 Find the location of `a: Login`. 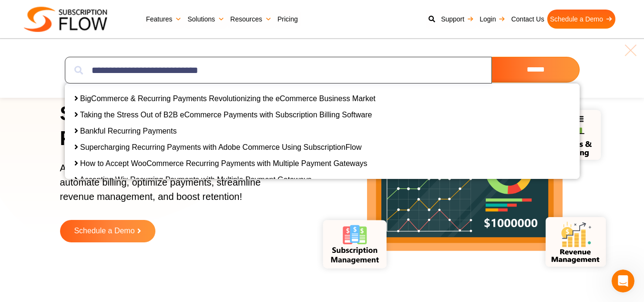

a: Login is located at coordinates (492, 19).